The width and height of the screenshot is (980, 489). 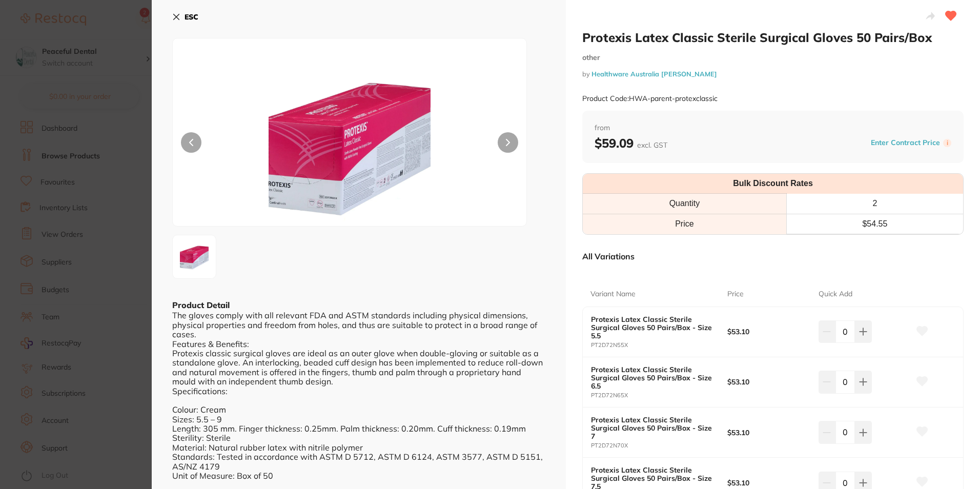 What do you see at coordinates (773, 57) in the screenshot?
I see `small: other` at bounding box center [773, 57].